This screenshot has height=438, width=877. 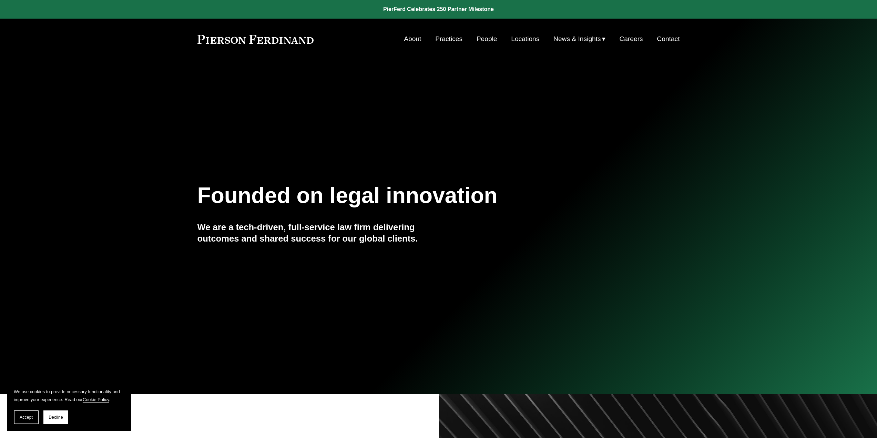 I want to click on a: Locations, so click(x=525, y=39).